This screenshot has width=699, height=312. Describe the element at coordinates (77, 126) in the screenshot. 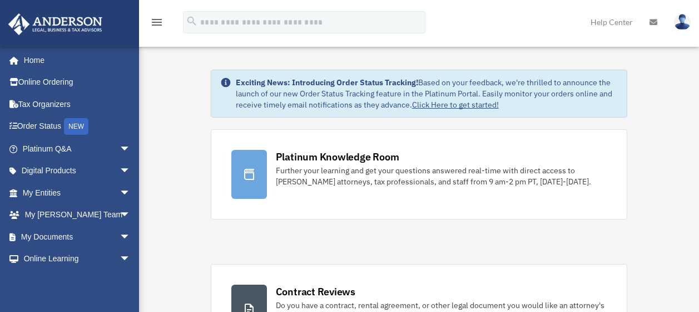

I see `a: Order StatusNEW` at that location.